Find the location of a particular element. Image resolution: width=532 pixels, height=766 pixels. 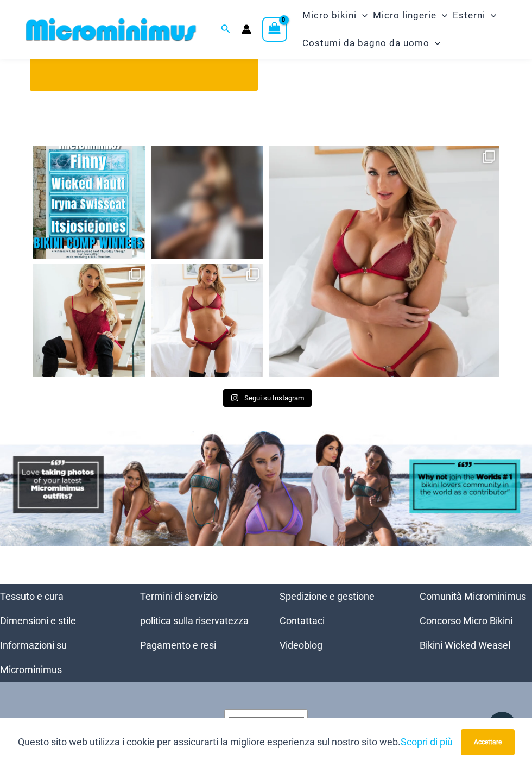

font: Questo sito web utilizza i cookie per assicurarti la migliore esperienza sul nostro sito web. is located at coordinates (209, 741).